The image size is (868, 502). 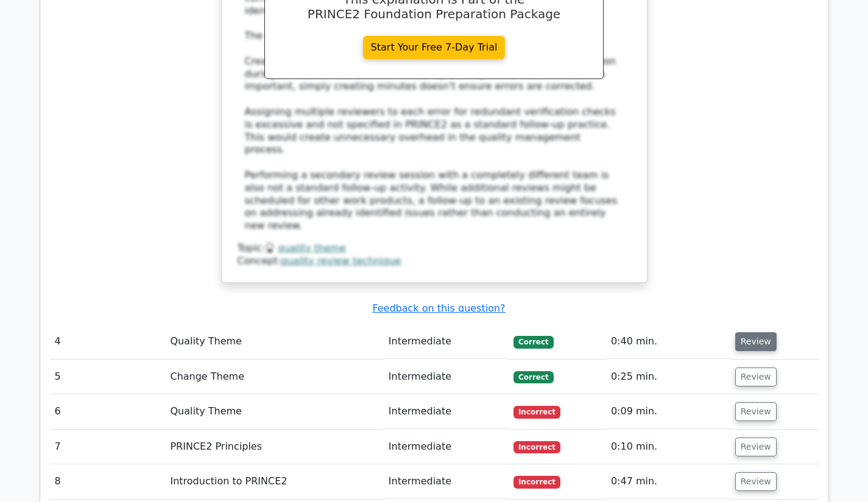 What do you see at coordinates (668, 342) in the screenshot?
I see `td: 0:40 min.` at bounding box center [668, 342].